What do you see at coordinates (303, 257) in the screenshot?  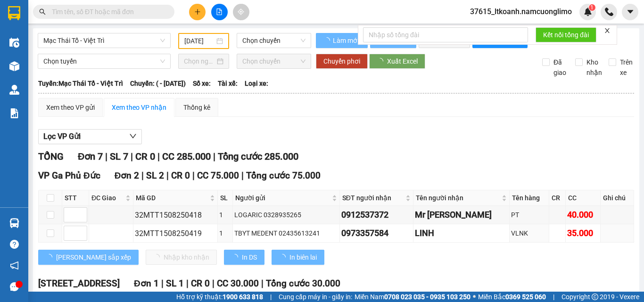 I see `span: In biên lai` at bounding box center [303, 257].